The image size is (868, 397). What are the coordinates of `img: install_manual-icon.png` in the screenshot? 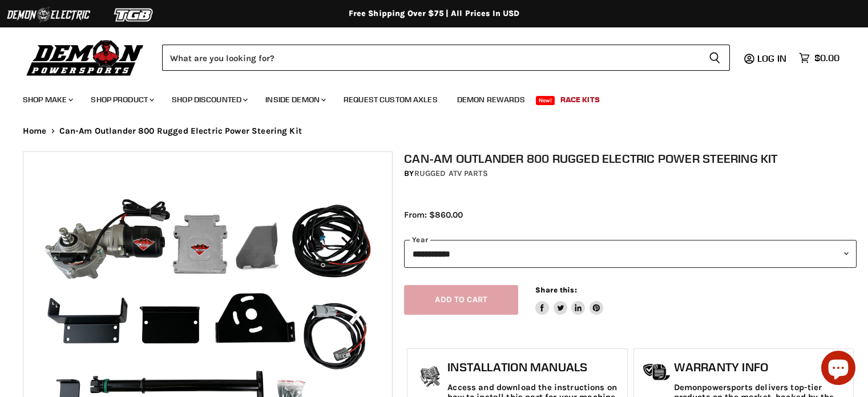 It's located at (430, 377).